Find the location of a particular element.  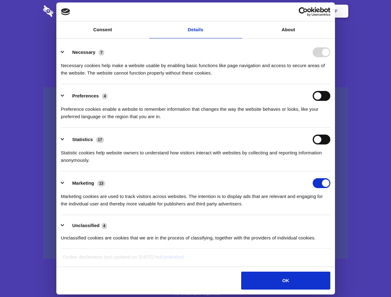

button: Unclassified (4) is located at coordinates (86, 226).